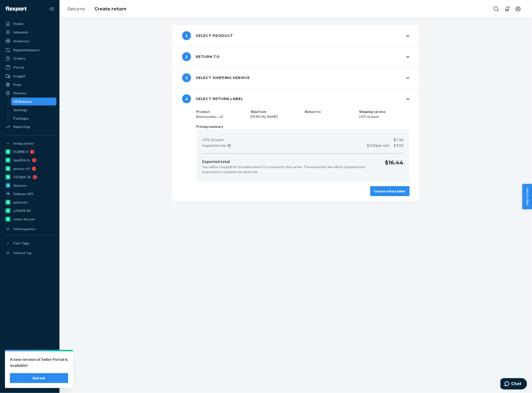 This screenshot has width=532, height=393. I want to click on div: Select product, so click(208, 36).